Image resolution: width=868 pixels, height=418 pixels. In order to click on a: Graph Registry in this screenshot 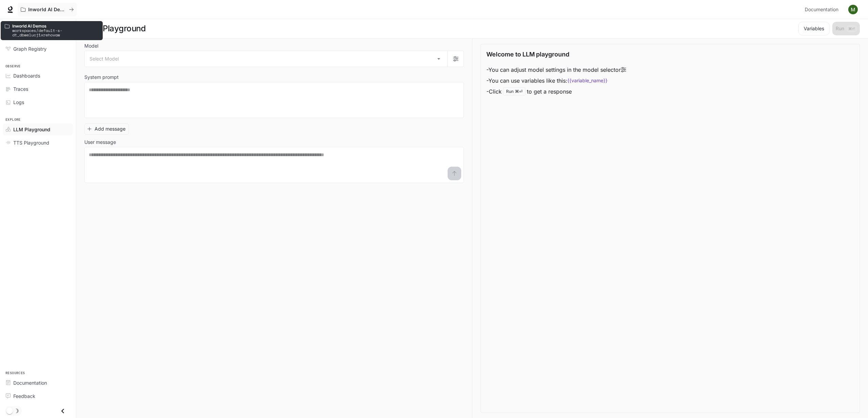, I will do `click(38, 49)`.